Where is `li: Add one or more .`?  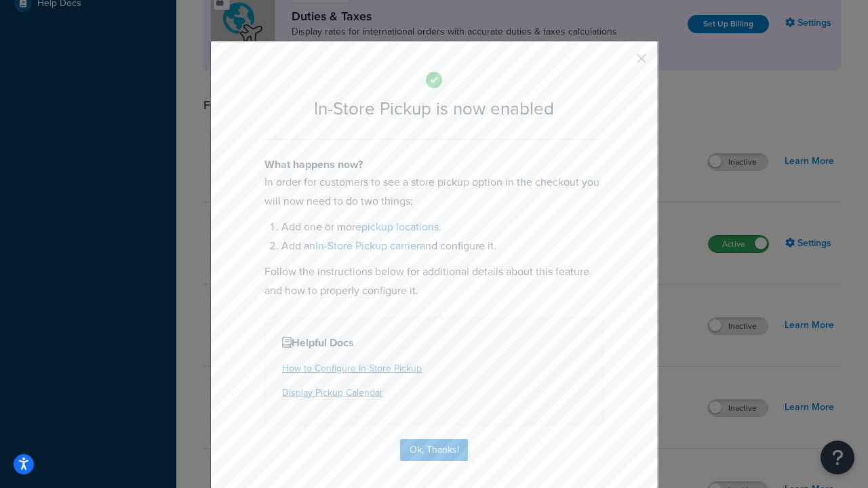
li: Add one or more . is located at coordinates (442, 227).